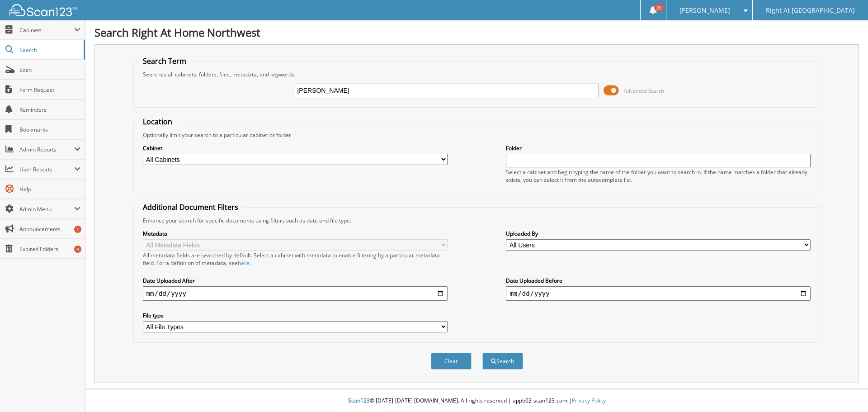 Image resolution: width=868 pixels, height=412 pixels. I want to click on div: All metadata fields are searched by default. Select a cabinet with metadata to enable filtering b..., so click(295, 259).